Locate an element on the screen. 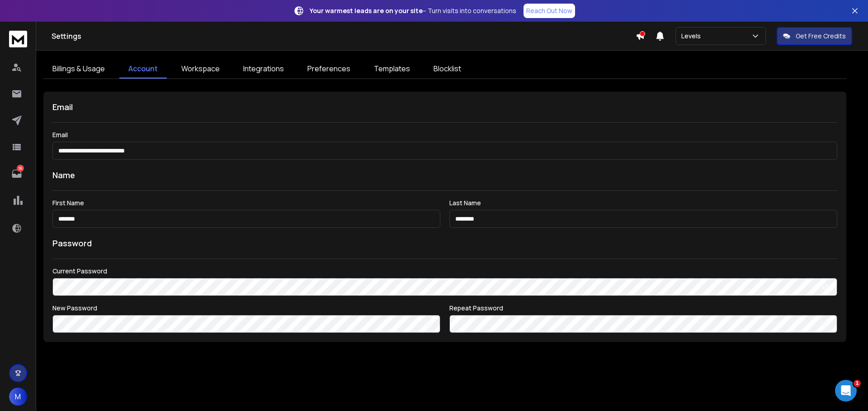  a: Blocklist is located at coordinates (447, 69).